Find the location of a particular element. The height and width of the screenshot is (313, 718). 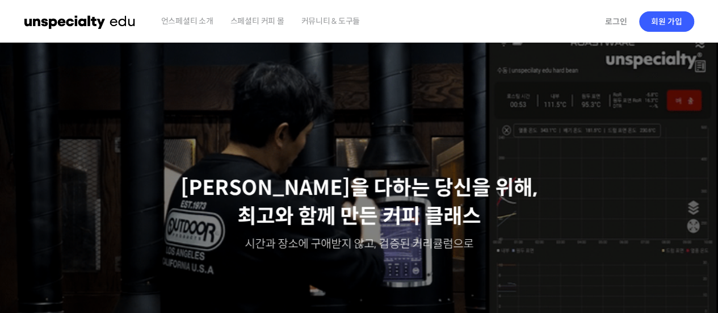

p: 시간과 장소에 구애받지 않고, 검증된 커리큘럼으로 is located at coordinates (359, 244).